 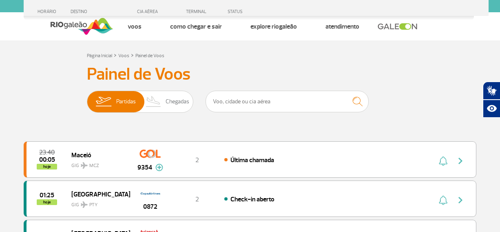 What do you see at coordinates (94, 166) in the screenshot?
I see `span: MCZ` at bounding box center [94, 166].